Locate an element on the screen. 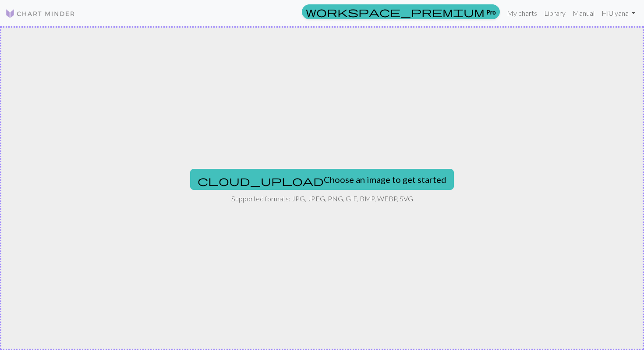  a: HiUlyana is located at coordinates (618, 13).